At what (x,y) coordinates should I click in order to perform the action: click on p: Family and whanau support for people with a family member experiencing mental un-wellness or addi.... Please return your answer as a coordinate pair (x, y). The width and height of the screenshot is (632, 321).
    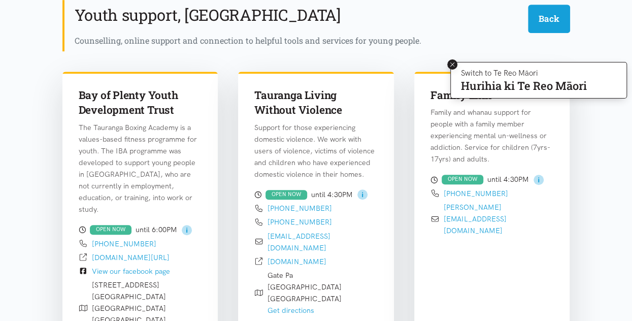
    Looking at the image, I should click on (492, 136).